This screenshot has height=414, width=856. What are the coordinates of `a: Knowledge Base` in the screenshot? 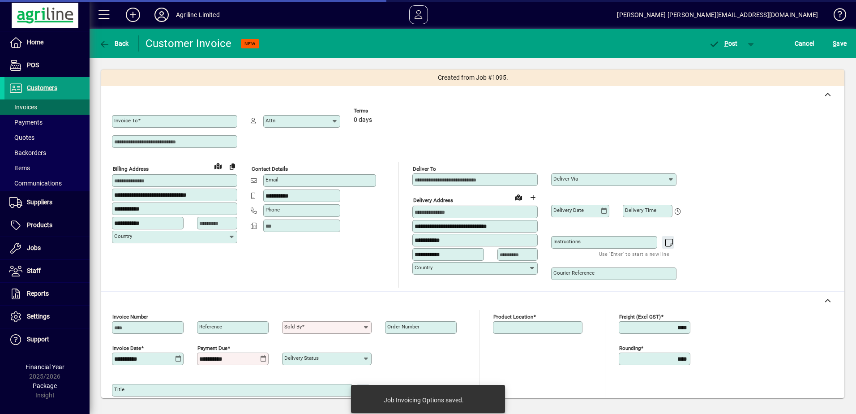 It's located at (836, 16).